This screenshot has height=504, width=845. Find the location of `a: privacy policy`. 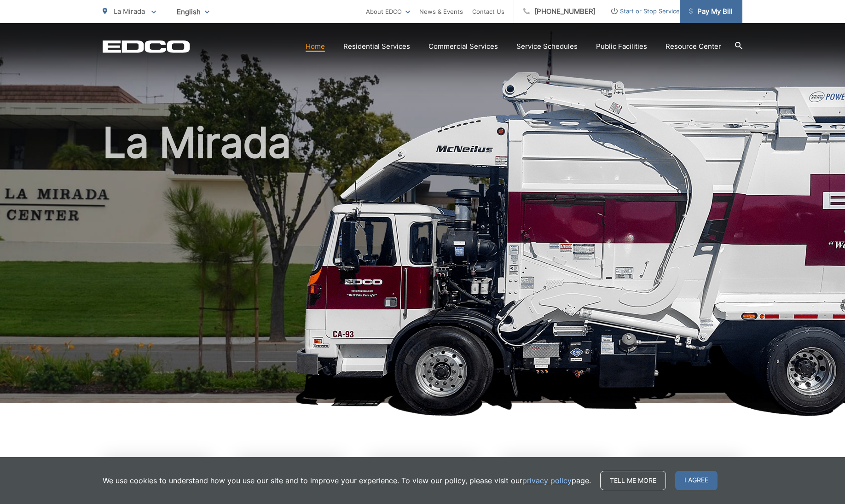

a: privacy policy is located at coordinates (547, 480).